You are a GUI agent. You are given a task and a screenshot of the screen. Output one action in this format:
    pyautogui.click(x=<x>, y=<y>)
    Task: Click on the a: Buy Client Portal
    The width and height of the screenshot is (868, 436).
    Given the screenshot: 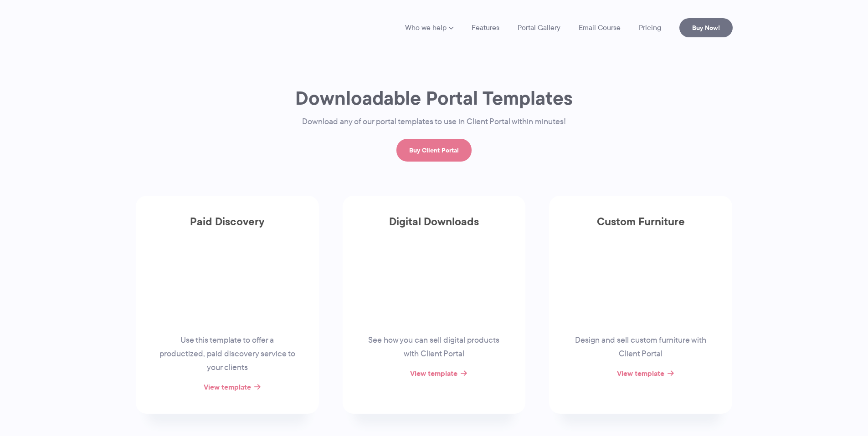 What is the action you would take?
    pyautogui.click(x=433, y=150)
    